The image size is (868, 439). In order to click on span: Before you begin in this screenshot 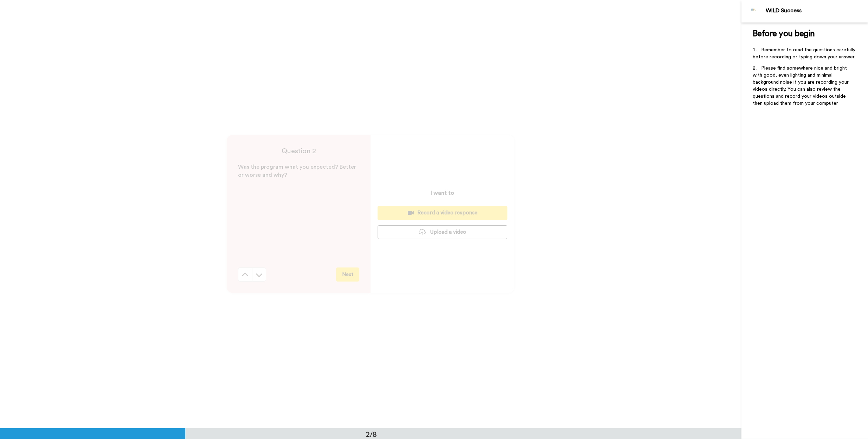, I will do `click(784, 34)`.